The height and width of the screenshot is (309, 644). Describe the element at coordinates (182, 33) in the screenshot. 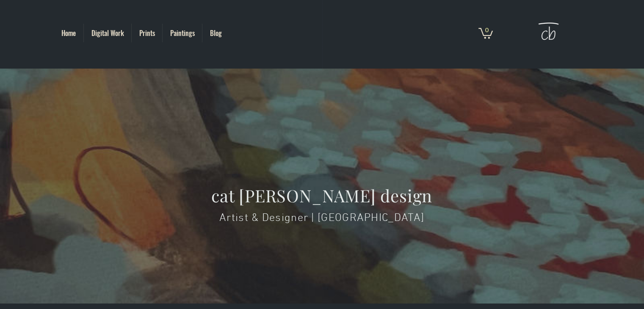

I see `a: Paintings` at that location.